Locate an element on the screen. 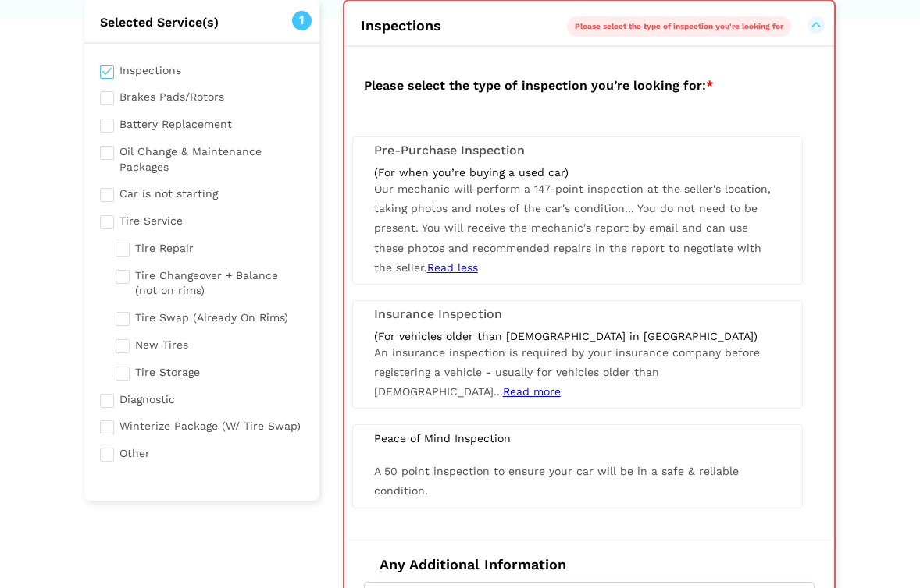 The width and height of the screenshot is (920, 588). h3: Insurance Inspection is located at coordinates (577, 315).